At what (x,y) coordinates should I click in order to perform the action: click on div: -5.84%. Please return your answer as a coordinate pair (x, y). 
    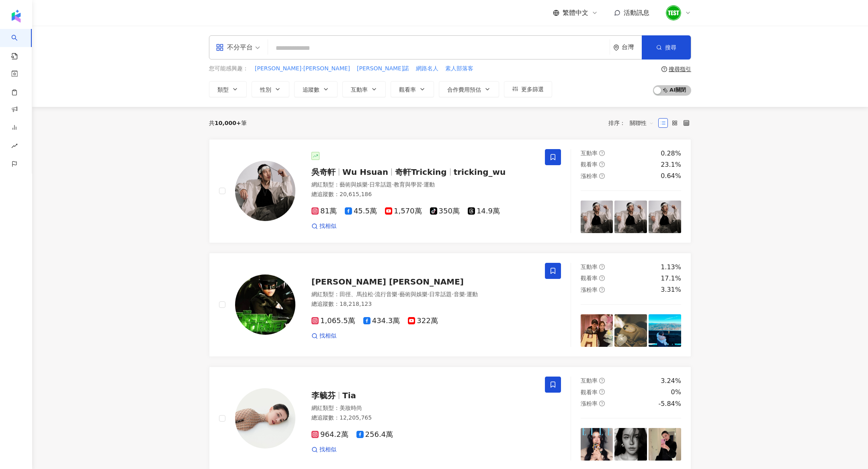
    Looking at the image, I should click on (670, 404).